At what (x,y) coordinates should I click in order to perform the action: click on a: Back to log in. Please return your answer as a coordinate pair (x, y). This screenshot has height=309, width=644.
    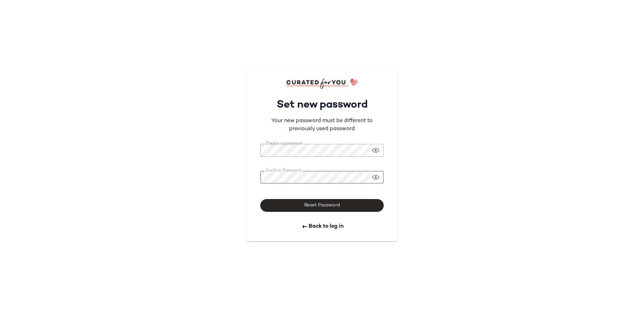
    Looking at the image, I should click on (322, 226).